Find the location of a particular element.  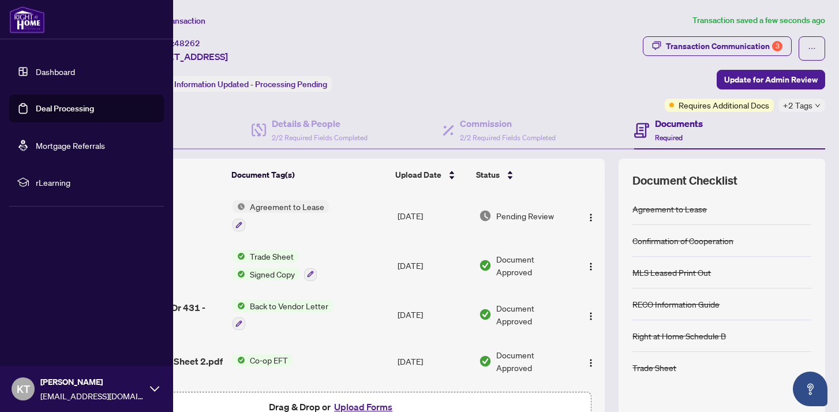

h4: Documents is located at coordinates (679, 123).